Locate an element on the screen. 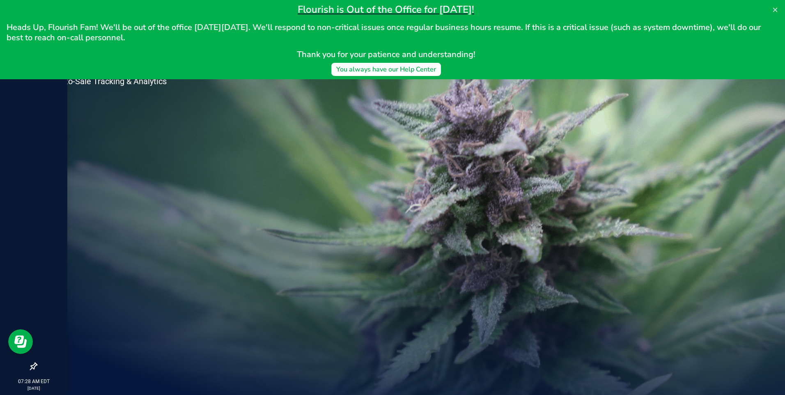  span: Thank you for your patience and understanding! is located at coordinates (386, 54).